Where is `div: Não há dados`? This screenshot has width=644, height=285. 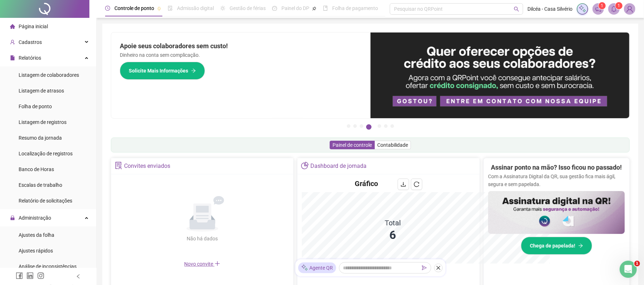
div: Não há dados is located at coordinates (202, 238).